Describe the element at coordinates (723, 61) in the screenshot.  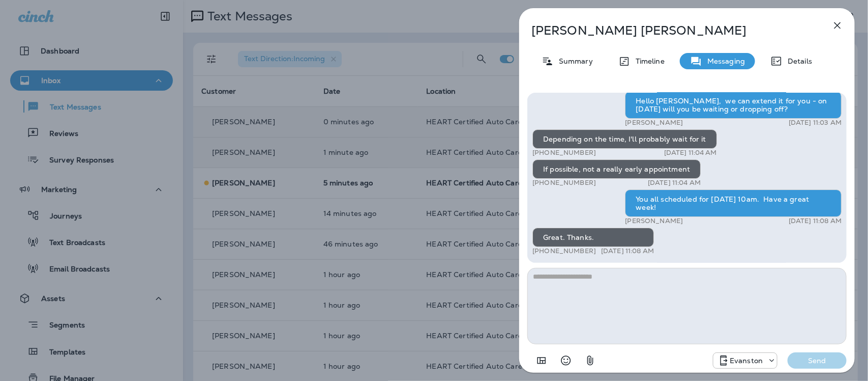
I see `p: Messaging` at that location.